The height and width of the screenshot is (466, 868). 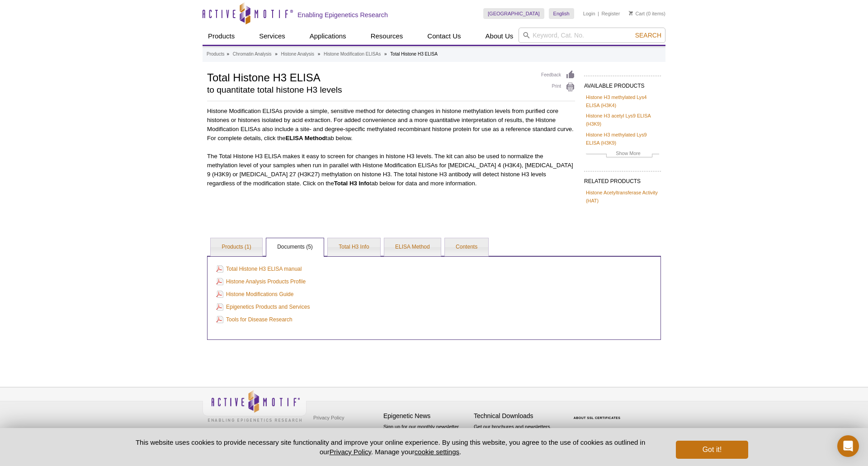 What do you see at coordinates (622, 154) in the screenshot?
I see `a: Show More` at bounding box center [622, 154].